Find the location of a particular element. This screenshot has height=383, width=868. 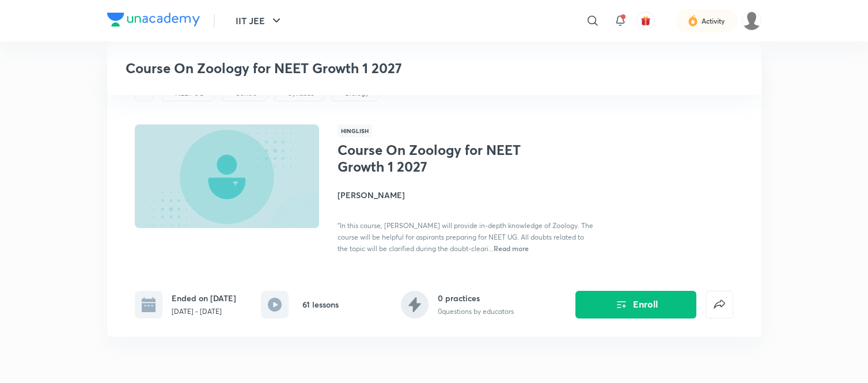

button: false is located at coordinates (719, 305).